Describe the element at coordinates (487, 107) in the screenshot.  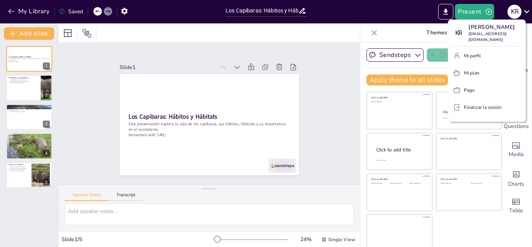
I see `button: Finalizar la sesión` at that location.